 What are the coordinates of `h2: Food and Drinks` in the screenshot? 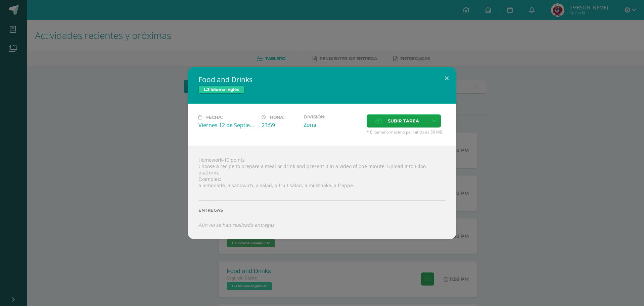 It's located at (322, 80).